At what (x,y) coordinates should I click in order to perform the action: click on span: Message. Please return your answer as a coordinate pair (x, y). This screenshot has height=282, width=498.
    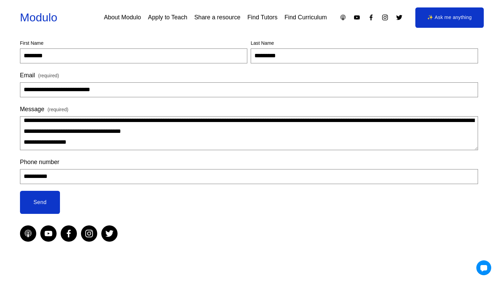
    Looking at the image, I should click on (32, 109).